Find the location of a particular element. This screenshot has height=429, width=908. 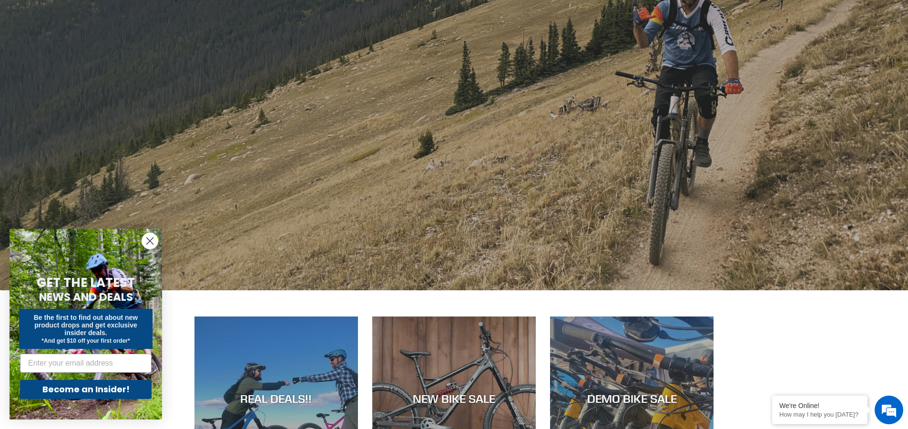

span: Be the first to find out about new product drops and get exclusive insider deals. is located at coordinates (86, 325).